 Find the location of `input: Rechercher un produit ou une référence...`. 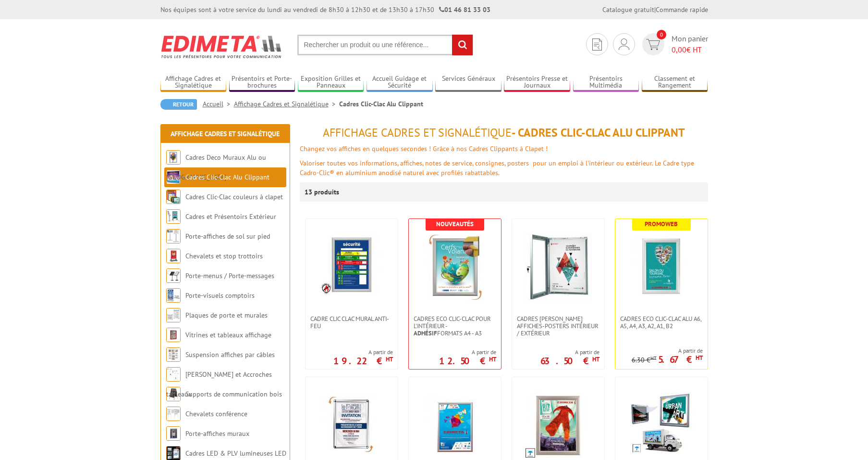

input: Rechercher un produit ou une référence... is located at coordinates (385, 45).